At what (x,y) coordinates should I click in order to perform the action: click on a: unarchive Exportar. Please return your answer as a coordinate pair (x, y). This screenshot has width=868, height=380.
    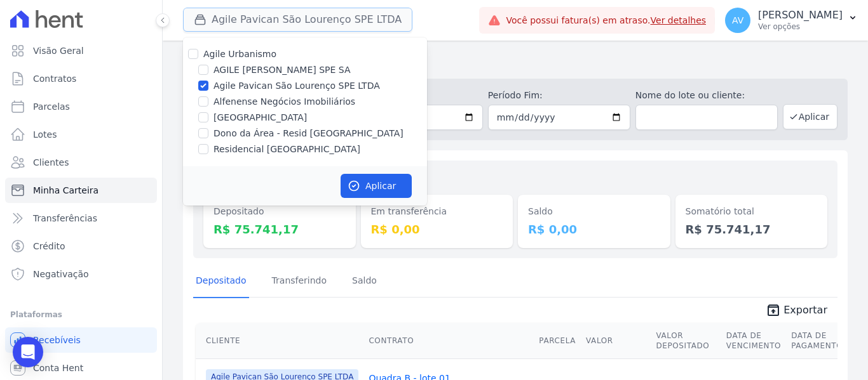
    Looking at the image, I should click on (796, 312).